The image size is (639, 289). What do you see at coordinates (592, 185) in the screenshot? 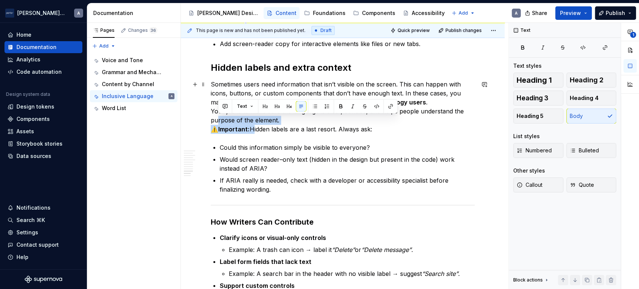
I see `button: Quote` at bounding box center [592, 185].